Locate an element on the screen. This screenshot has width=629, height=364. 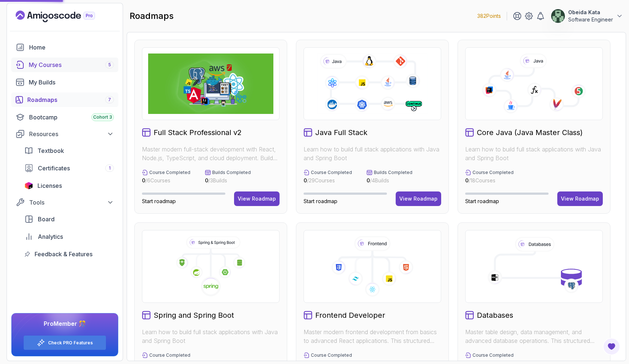
div: Bootcamp is located at coordinates (72, 117).